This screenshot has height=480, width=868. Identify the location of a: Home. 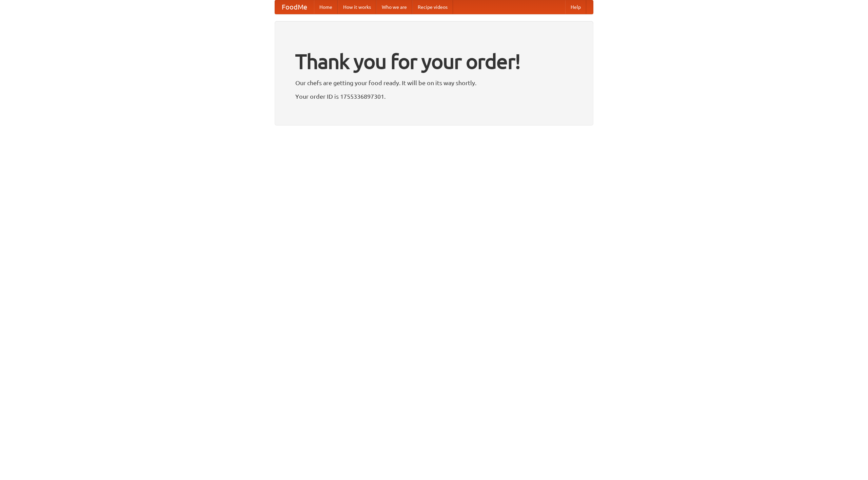
(326, 7).